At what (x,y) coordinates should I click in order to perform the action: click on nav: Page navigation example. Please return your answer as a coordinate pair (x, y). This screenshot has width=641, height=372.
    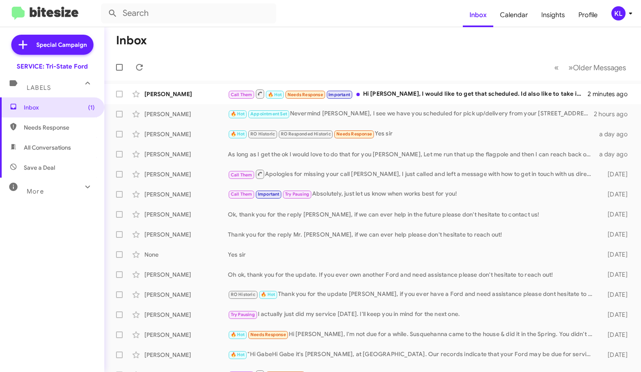
    Looking at the image, I should click on (590, 67).